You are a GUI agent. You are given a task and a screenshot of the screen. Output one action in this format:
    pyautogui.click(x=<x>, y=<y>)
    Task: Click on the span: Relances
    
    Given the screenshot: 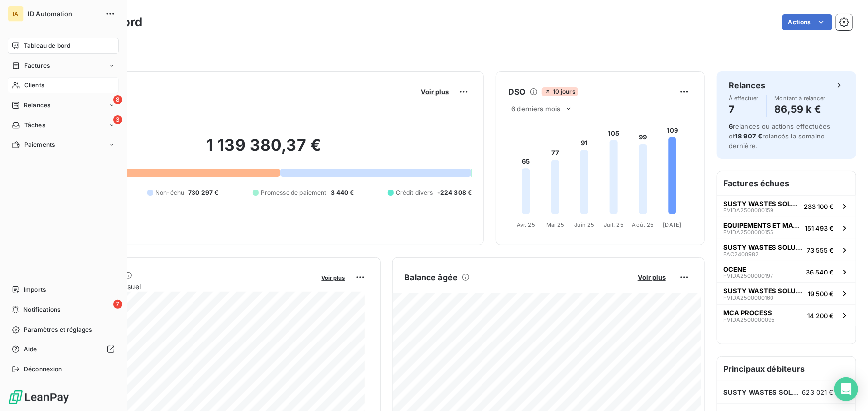 What is the action you would take?
    pyautogui.click(x=37, y=105)
    